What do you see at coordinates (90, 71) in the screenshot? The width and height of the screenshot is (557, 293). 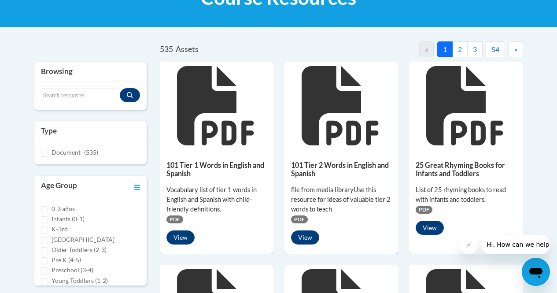 I see `h3: Browsing` at bounding box center [90, 71].